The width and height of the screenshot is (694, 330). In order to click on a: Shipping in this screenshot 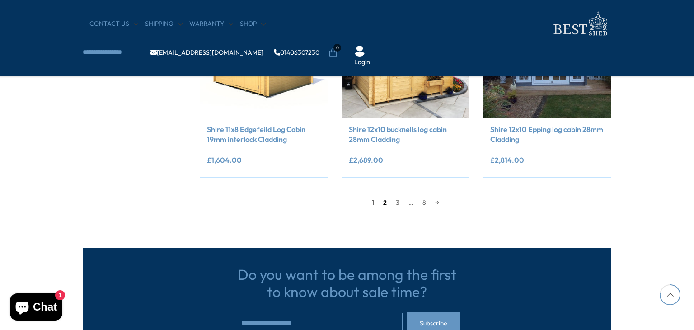, I will do `click(163, 24)`.